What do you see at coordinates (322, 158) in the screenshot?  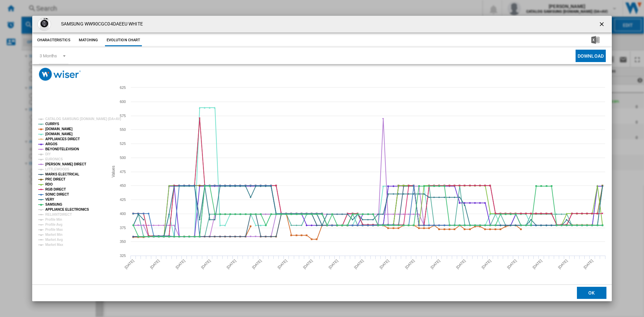 I see `md-dialog: Product popup` at bounding box center [322, 158].